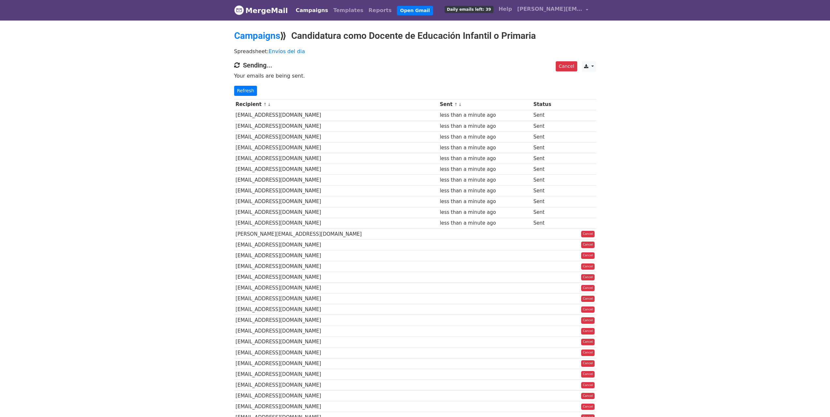 This screenshot has height=417, width=830. I want to click on h2: ⟫ Candidatura como Docente de Educación Infantil o Primaria, so click(415, 36).